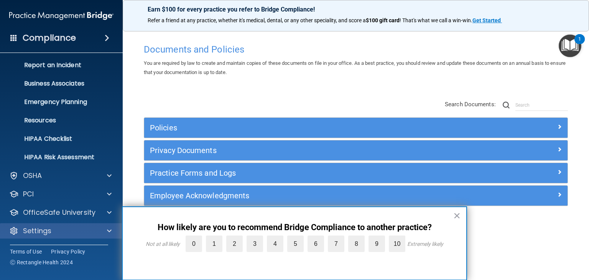  What do you see at coordinates (356, 9) in the screenshot?
I see `p: Earn $100 for every practice you refer to Bridge Compliance!` at bounding box center [356, 9].